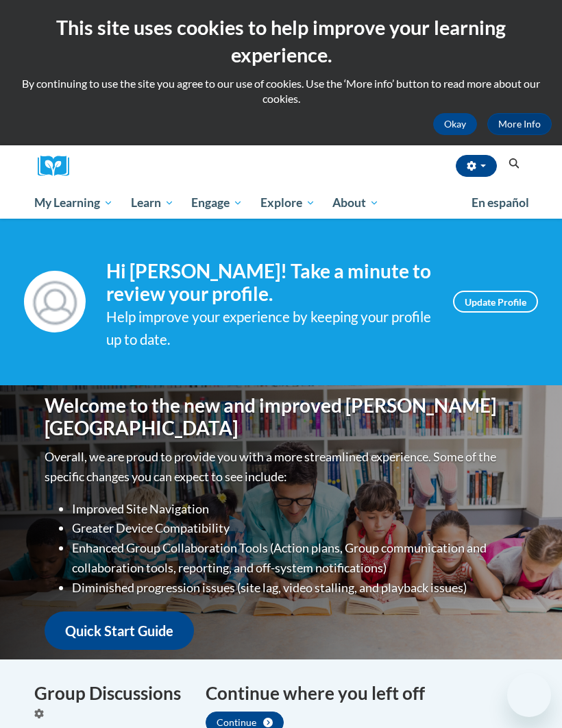  What do you see at coordinates (74, 203) in the screenshot?
I see `a: My Learning` at bounding box center [74, 203].